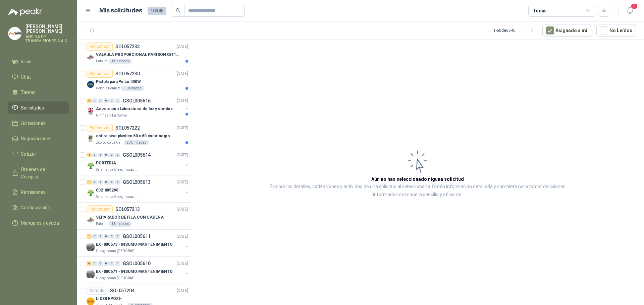  I want to click on h1: Mis solicitudes, so click(121, 10).